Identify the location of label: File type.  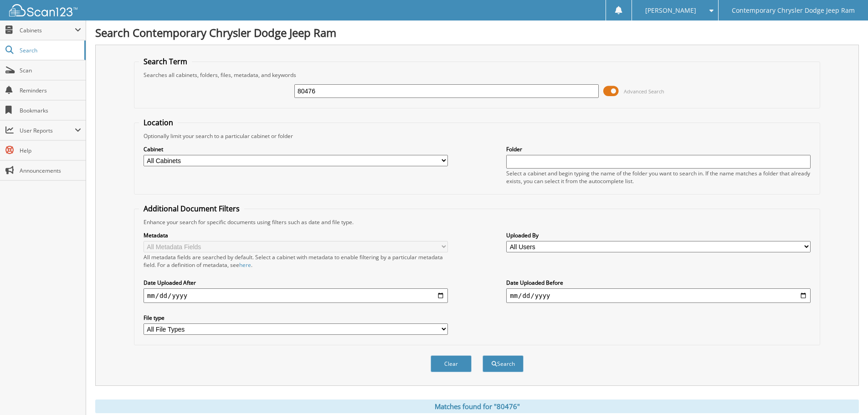
(296, 318).